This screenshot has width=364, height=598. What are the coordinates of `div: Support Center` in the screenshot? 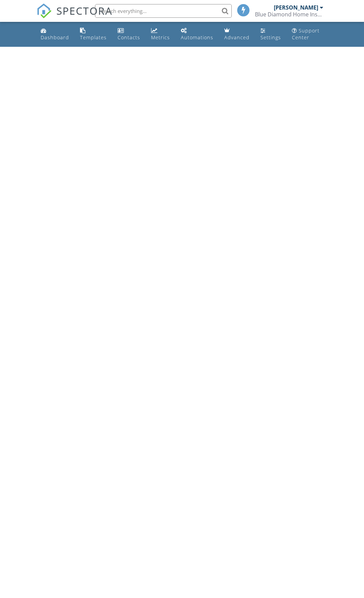 It's located at (305, 34).